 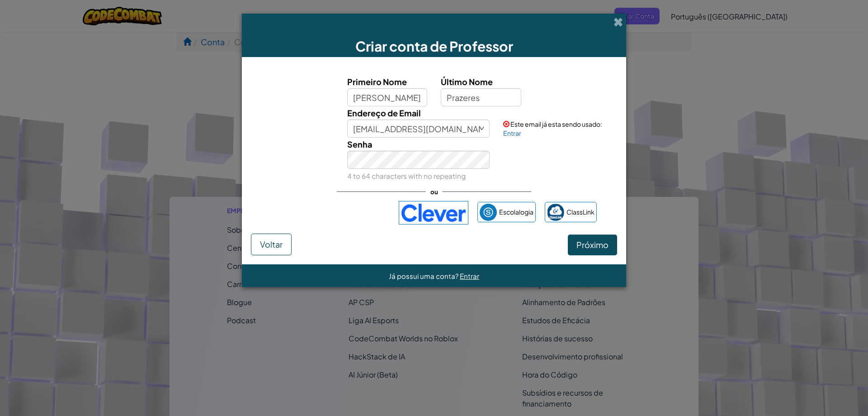 What do you see at coordinates (384, 112) in the screenshot?
I see `span: Endereço de Email` at bounding box center [384, 112].